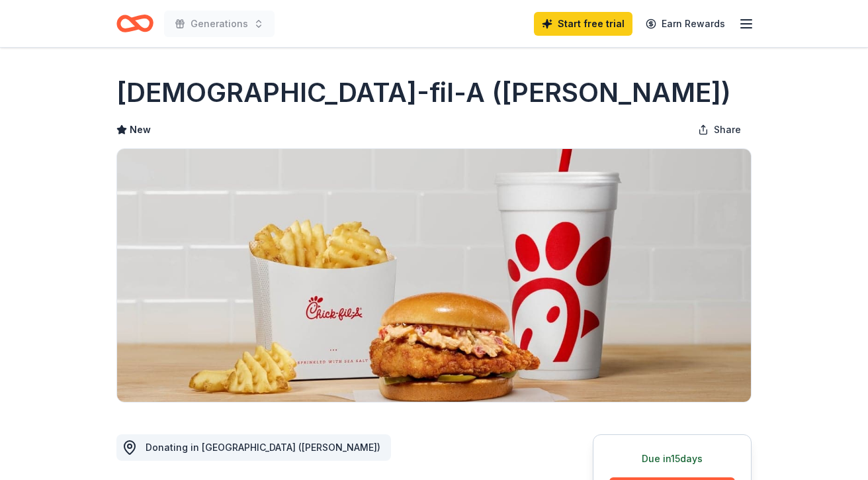 The width and height of the screenshot is (868, 480). What do you see at coordinates (219, 23) in the screenshot?
I see `button: Generations` at bounding box center [219, 23].